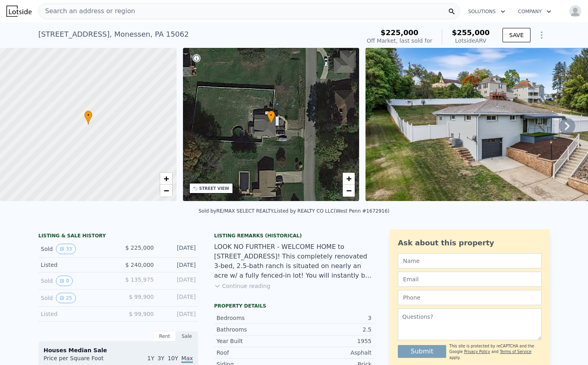  Describe the element at coordinates (19, 11) in the screenshot. I see `img: Lotside` at that location.